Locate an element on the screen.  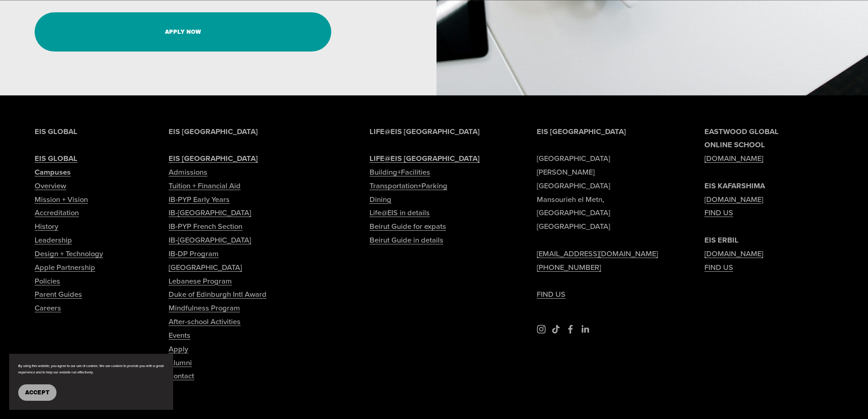
a: Design + Technology is located at coordinates (69, 254).